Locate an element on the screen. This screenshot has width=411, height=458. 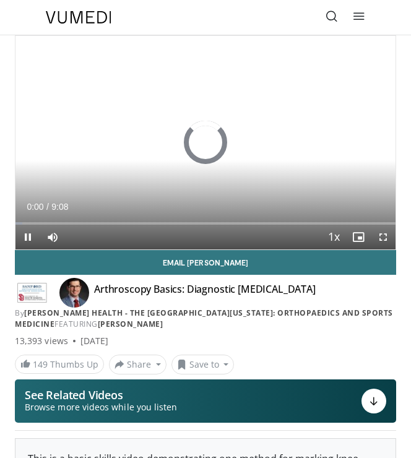
button: Fullscreen is located at coordinates (383, 237).